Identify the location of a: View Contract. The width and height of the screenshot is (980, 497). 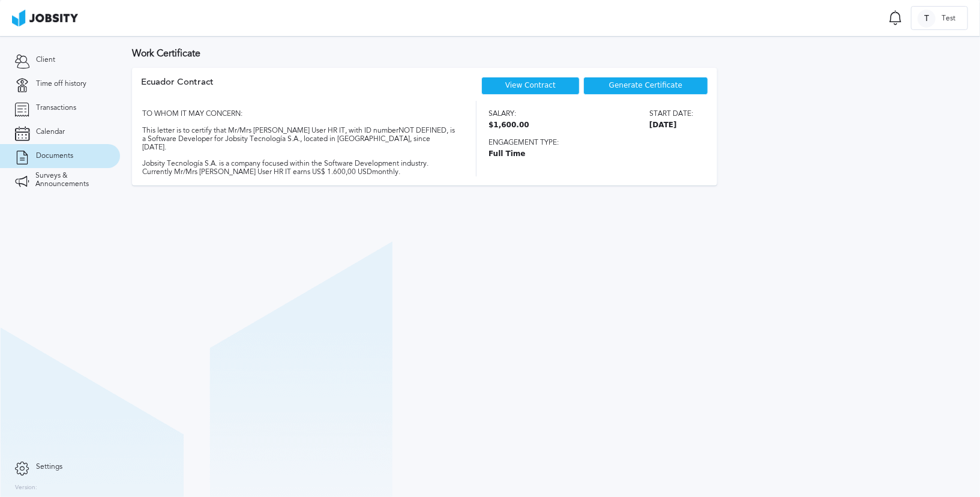
(531, 85).